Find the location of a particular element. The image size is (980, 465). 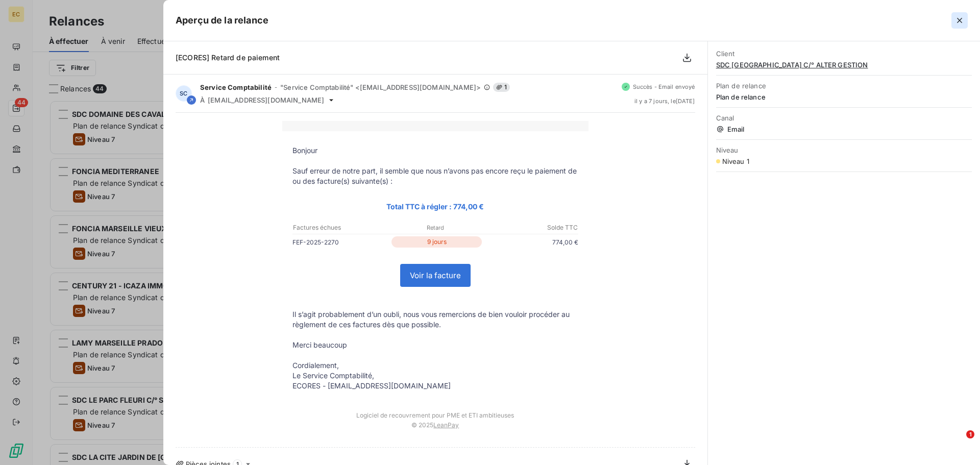

p: 9 jours is located at coordinates (436, 242).